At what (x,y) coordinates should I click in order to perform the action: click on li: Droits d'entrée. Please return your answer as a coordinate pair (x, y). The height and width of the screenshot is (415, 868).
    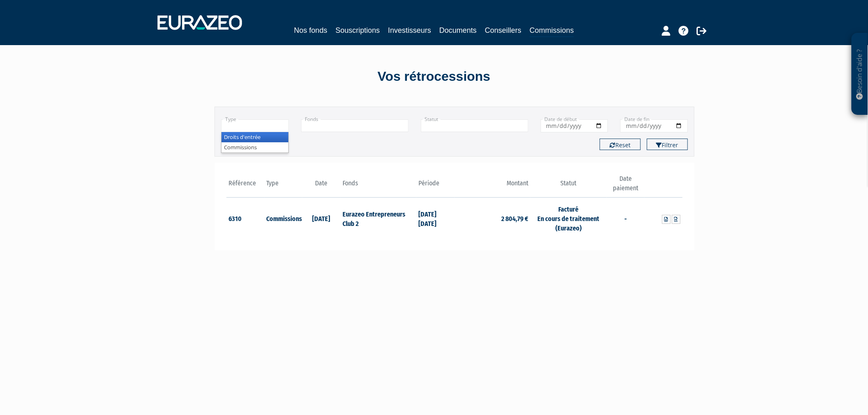
    Looking at the image, I should click on (255, 137).